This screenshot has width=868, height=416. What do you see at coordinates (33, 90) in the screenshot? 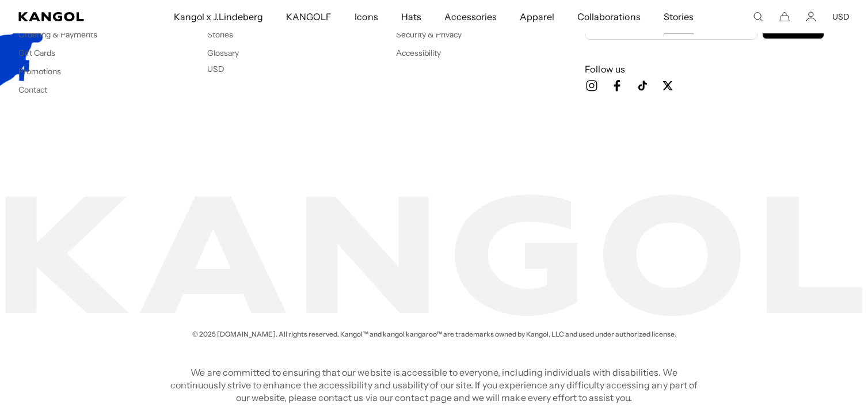
I see `a: Contact` at bounding box center [33, 90].